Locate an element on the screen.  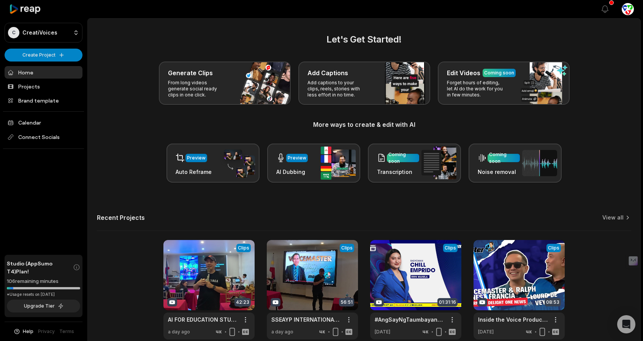
h3: Noise removal is located at coordinates (499, 172).